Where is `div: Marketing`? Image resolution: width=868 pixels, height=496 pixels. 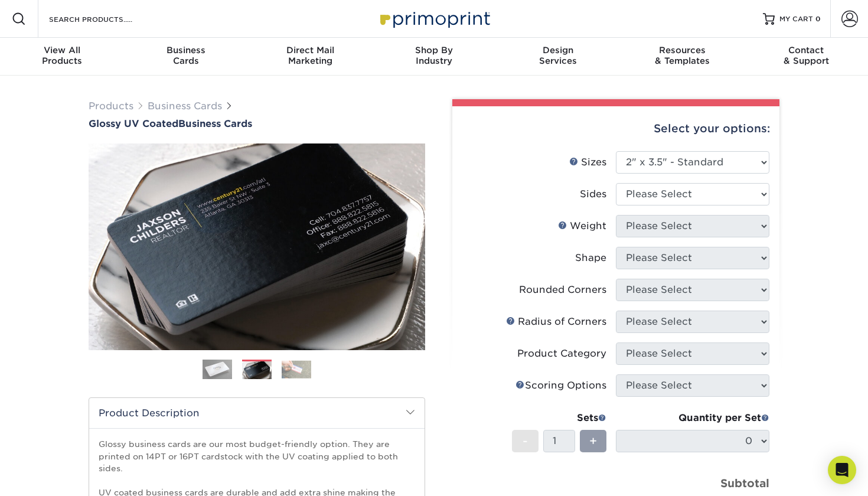 div: Marketing is located at coordinates (310, 56).